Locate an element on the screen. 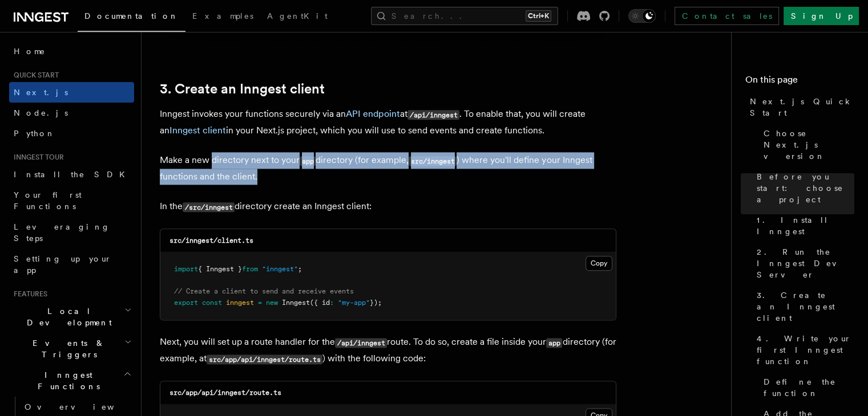 This screenshot has width=868, height=416. span: Python is located at coordinates (34, 134).